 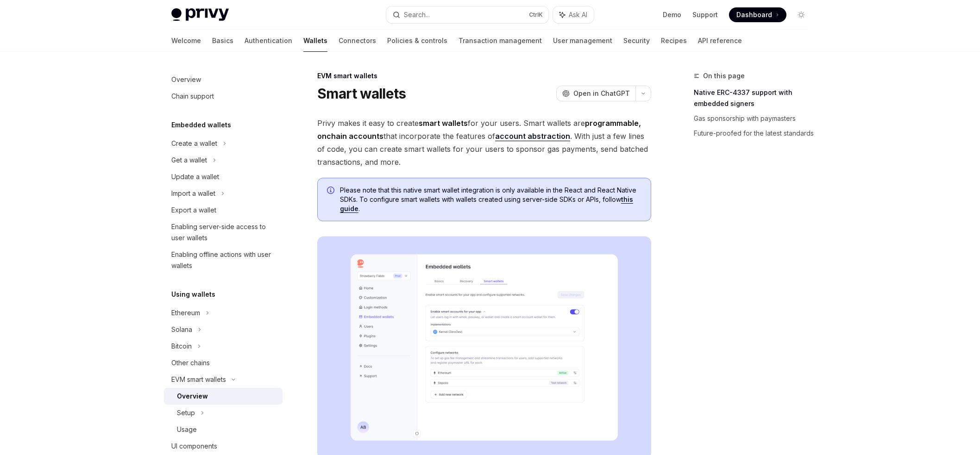 What do you see at coordinates (223, 211) in the screenshot?
I see `a: Export a wallet` at bounding box center [223, 211].